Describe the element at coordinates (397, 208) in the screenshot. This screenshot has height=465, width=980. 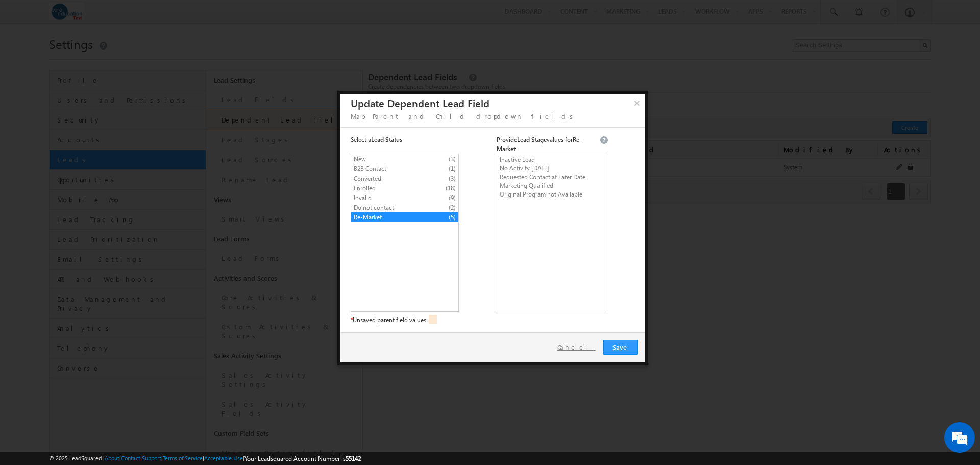
I see `span: Do not contact` at that location.